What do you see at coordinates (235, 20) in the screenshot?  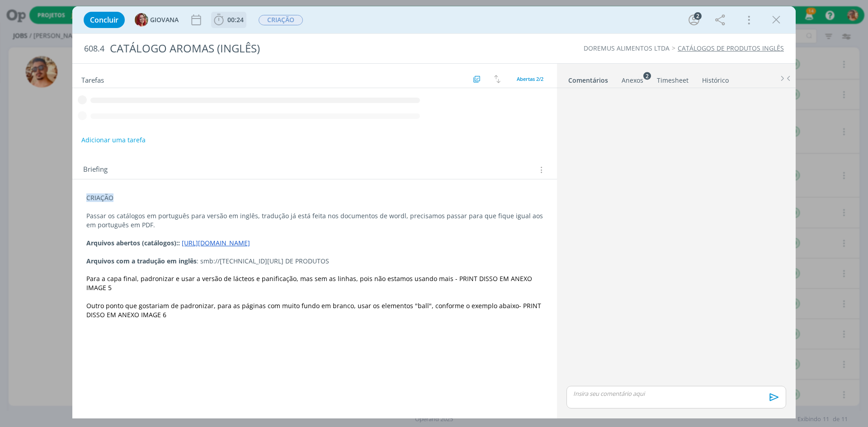 I see `span: 00:24` at bounding box center [235, 20].